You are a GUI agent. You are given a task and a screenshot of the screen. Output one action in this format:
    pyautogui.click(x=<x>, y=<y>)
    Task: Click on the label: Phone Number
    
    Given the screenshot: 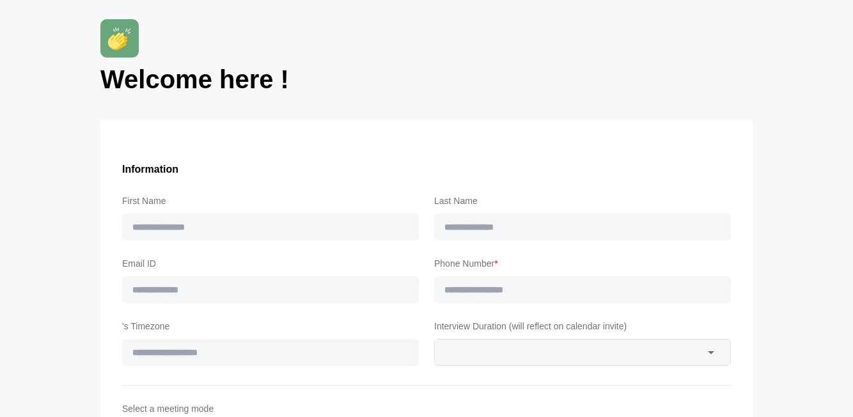 What is the action you would take?
    pyautogui.click(x=582, y=263)
    